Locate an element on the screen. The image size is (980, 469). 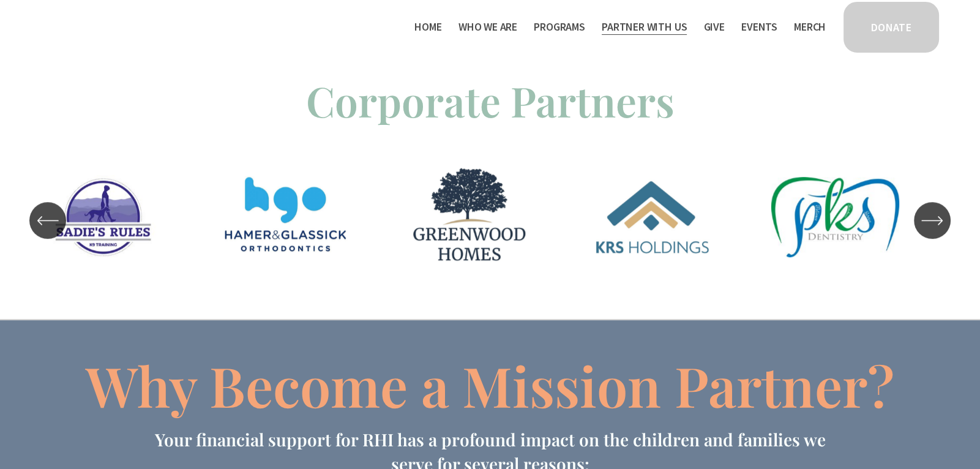
a: Events is located at coordinates (759, 27).